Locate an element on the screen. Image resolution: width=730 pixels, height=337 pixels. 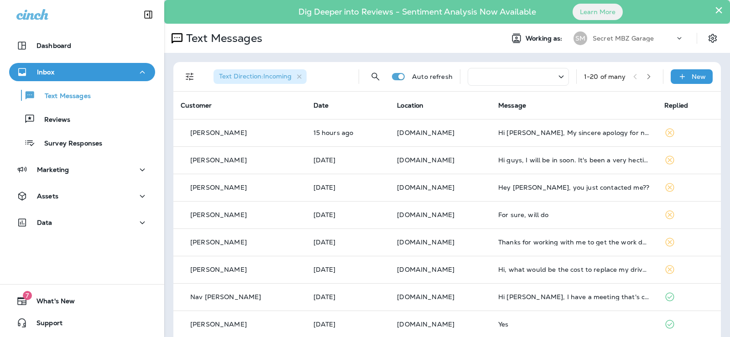
p: Sep 19, 2025 03:24 PM is located at coordinates (348, 242).